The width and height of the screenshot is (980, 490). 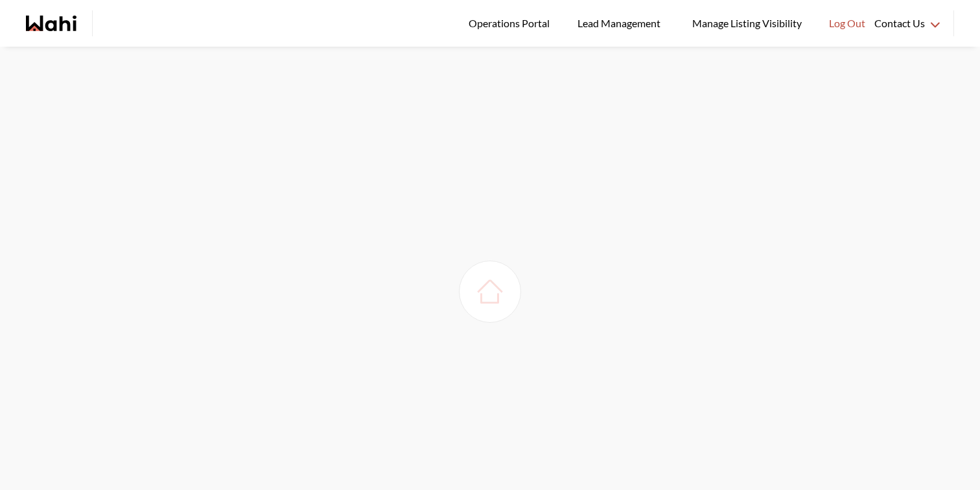 What do you see at coordinates (747, 23) in the screenshot?
I see `span: Manage Listing Visibility` at bounding box center [747, 23].